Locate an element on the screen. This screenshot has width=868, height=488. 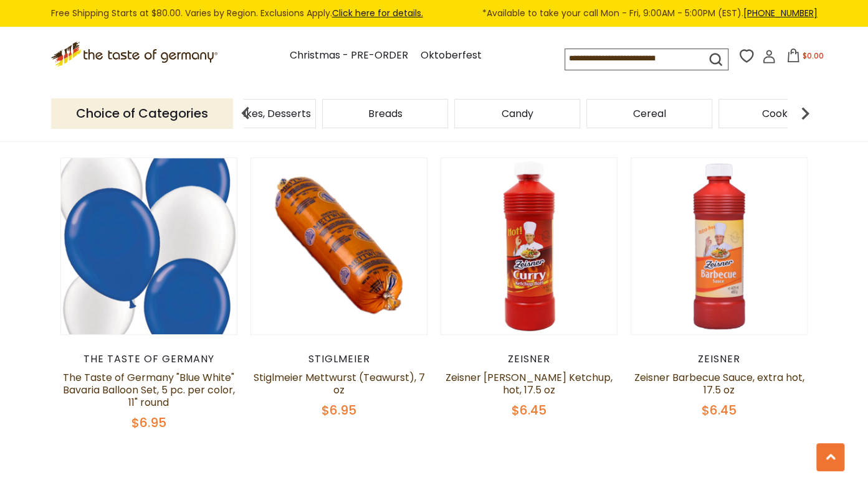
a: Oktoberfest is located at coordinates (451, 55).